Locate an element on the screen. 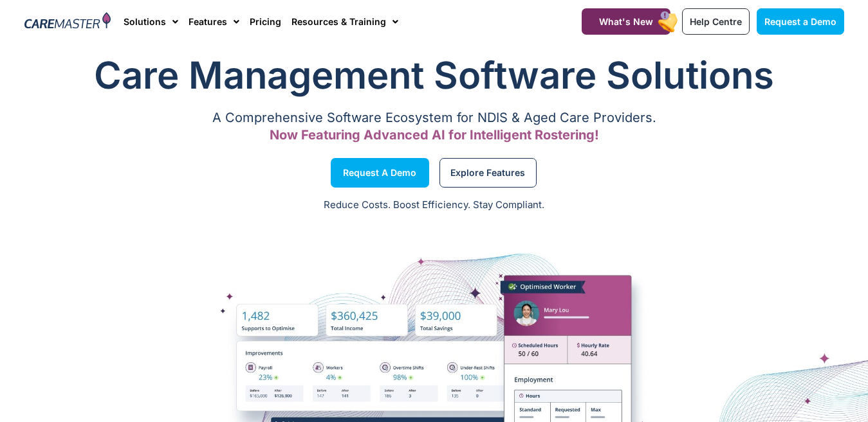  a: What's New is located at coordinates (626, 21).